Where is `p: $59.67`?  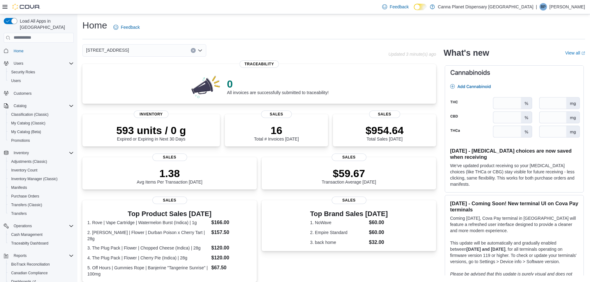 p: $59.67 is located at coordinates (349, 174).